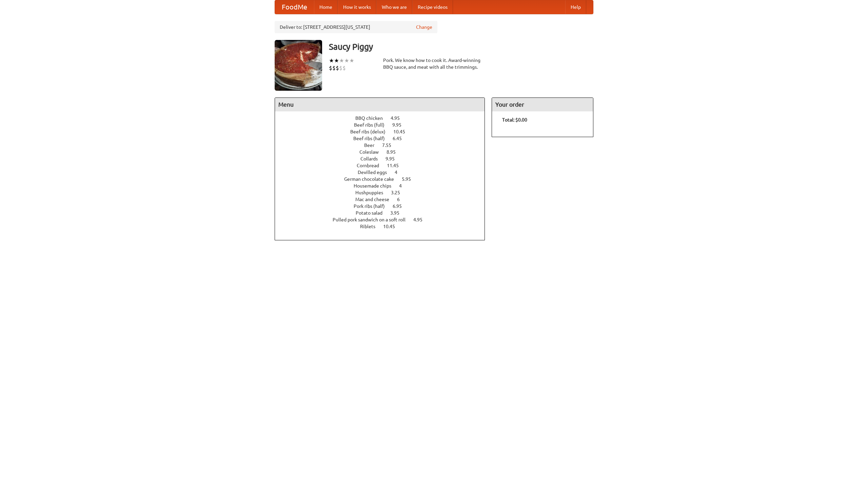  Describe the element at coordinates (372, 152) in the screenshot. I see `span: Coleslaw` at that location.